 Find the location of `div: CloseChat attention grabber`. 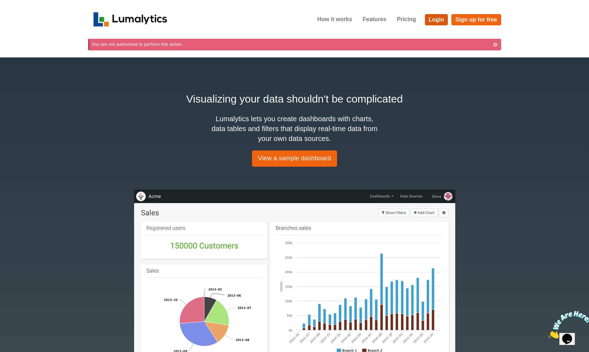

div: CloseChat attention grabber is located at coordinates (22, 17).